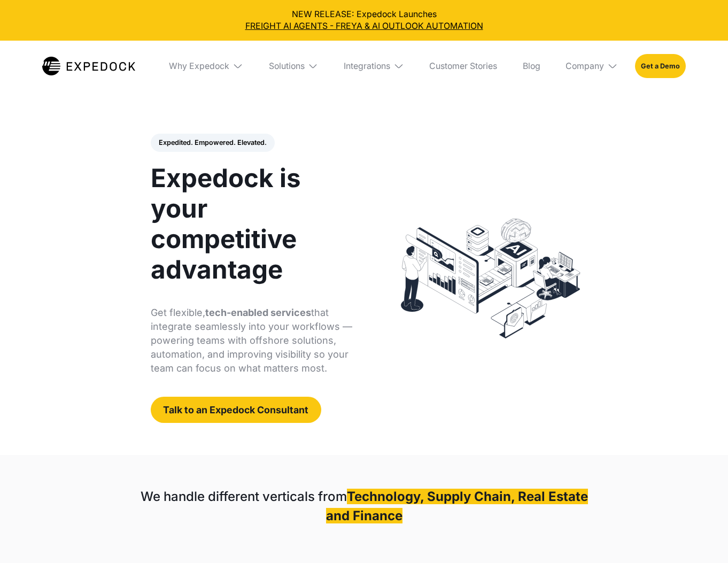 Image resolution: width=728 pixels, height=563 pixels. What do you see at coordinates (532, 66) in the screenshot?
I see `a: Blog` at bounding box center [532, 66].